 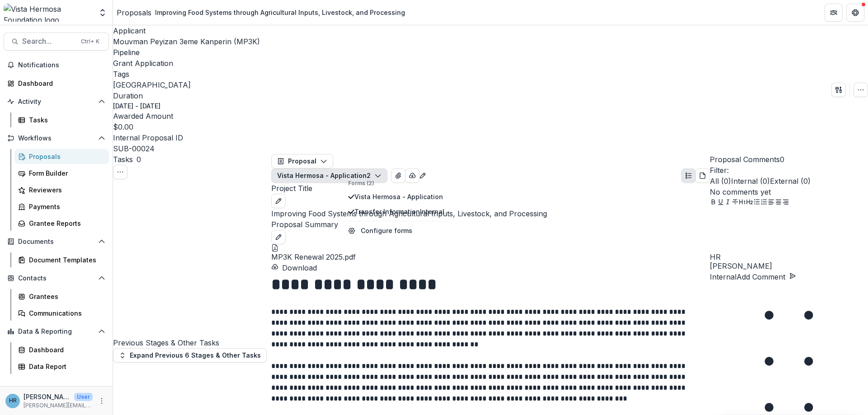 I want to click on p: Pipeline, so click(x=186, y=52).